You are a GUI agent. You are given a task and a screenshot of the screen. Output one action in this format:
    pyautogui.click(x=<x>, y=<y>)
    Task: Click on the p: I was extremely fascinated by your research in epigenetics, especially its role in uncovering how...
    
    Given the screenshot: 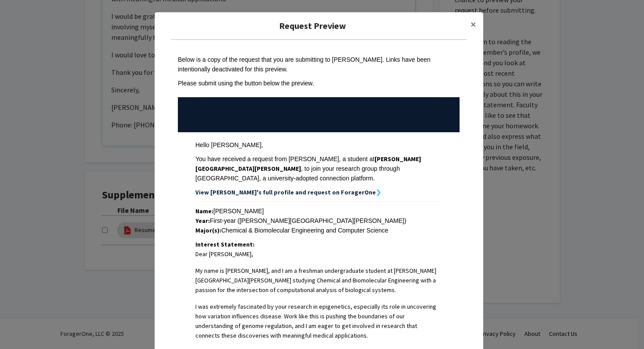 What is the action you would take?
    pyautogui.click(x=319, y=321)
    